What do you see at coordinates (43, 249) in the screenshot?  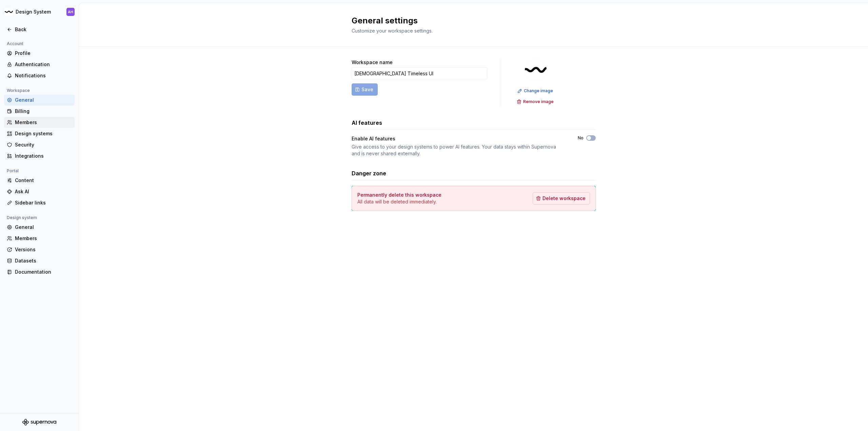 I see `div: Versions` at bounding box center [43, 249].